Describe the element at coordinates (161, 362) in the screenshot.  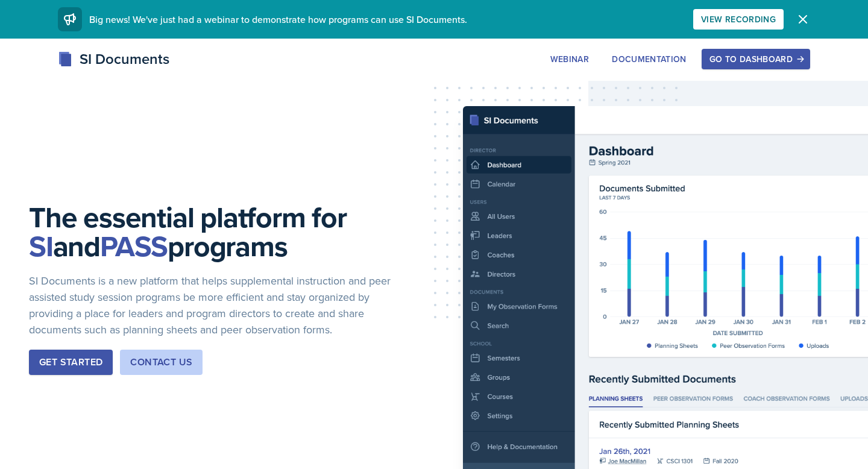
I see `button: Contact Us` at that location.